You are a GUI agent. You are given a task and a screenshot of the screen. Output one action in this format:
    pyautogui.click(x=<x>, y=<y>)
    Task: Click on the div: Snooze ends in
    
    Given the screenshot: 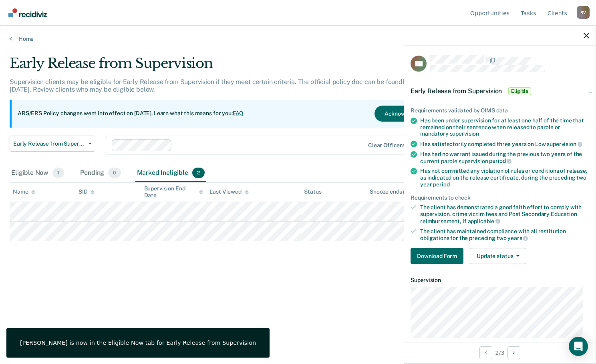 What is the action you would take?
    pyautogui.click(x=392, y=191)
    